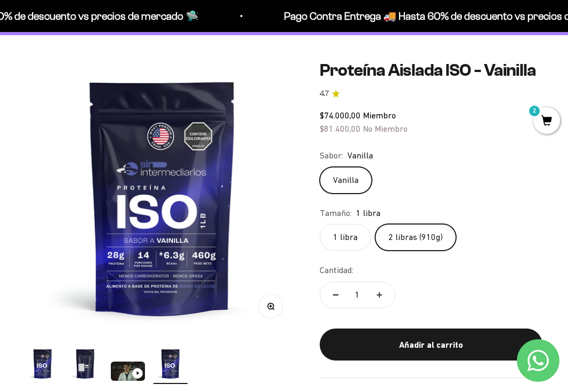  Describe the element at coordinates (340, 115) in the screenshot. I see `span: $74.000,00` at that location.